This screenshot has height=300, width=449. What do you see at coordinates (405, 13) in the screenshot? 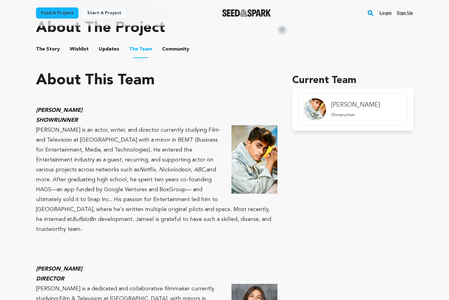
I see `a: Sign up` at bounding box center [405, 13].